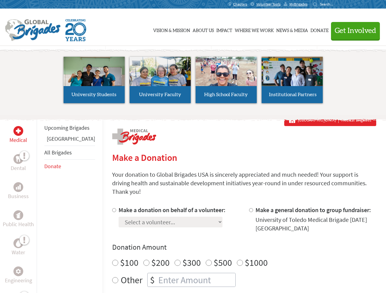 This screenshot has width=386, height=293. I want to click on label: Make a donation on behalf of a volunteer:, so click(172, 210).